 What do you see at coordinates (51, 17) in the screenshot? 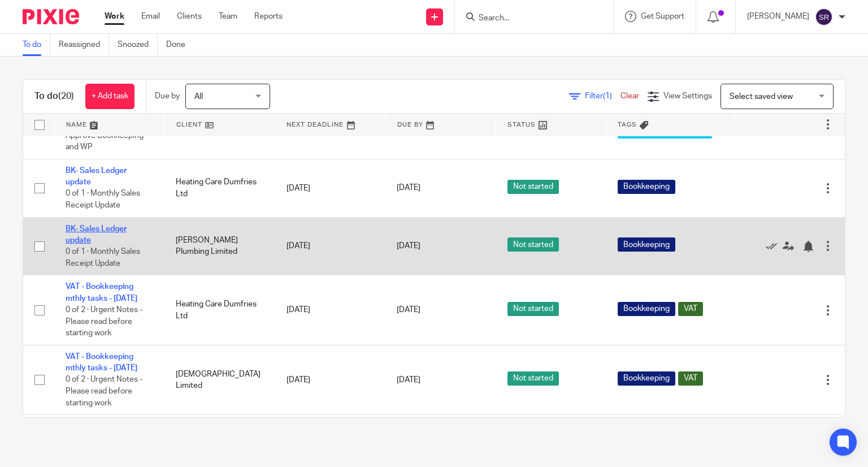
I see `img: Pixie` at bounding box center [51, 17].